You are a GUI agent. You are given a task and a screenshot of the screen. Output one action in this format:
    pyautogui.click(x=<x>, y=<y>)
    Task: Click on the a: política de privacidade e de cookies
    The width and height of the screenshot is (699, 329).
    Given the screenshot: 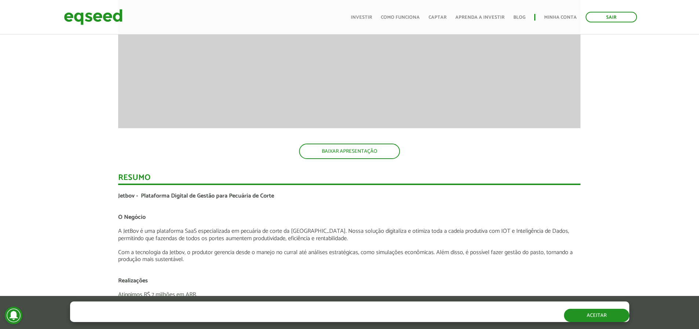 What is the action you would take?
    pyautogui.click(x=209, y=318)
    